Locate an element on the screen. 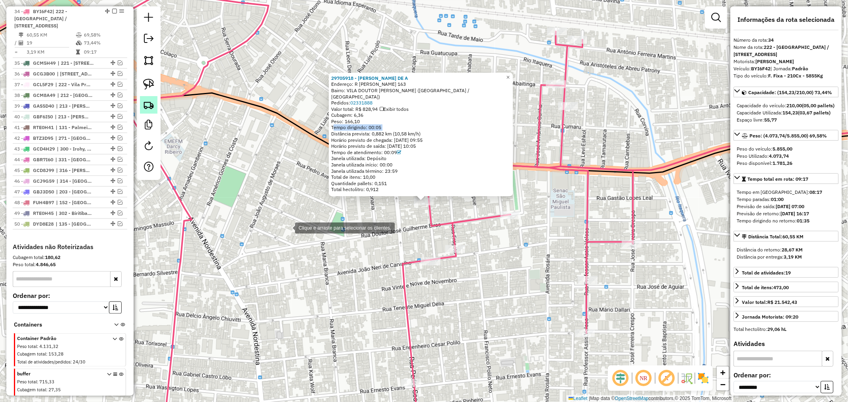 Image resolution: width=848 pixels, height=402 pixels. i: Opções is located at coordinates (115, 387).